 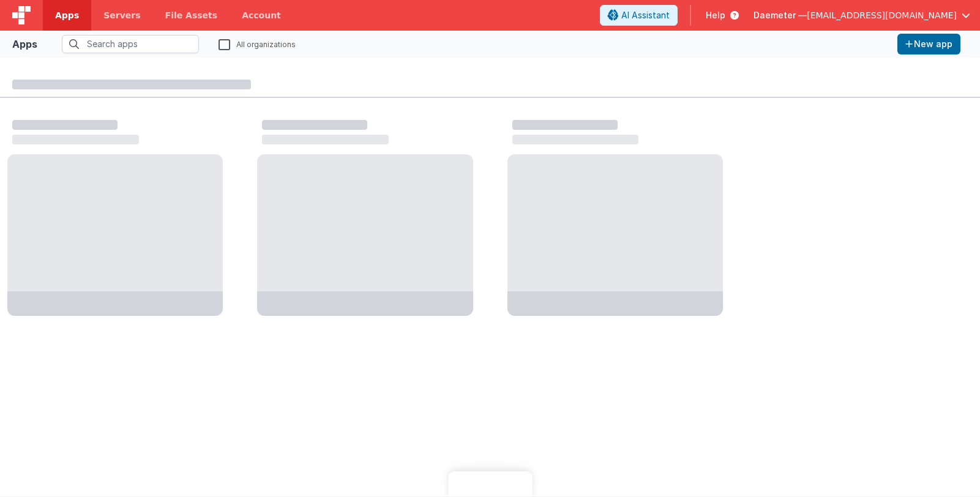 I want to click on span: Servers, so click(x=122, y=16).